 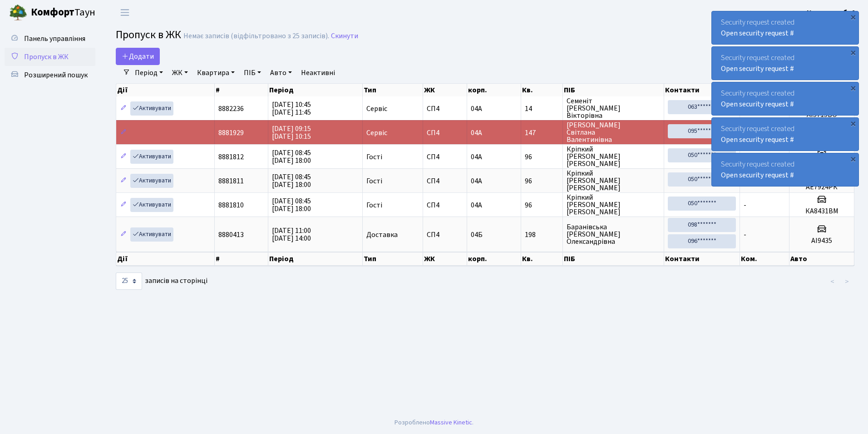 What do you see at coordinates (822, 241) in the screenshot?
I see `h5: AI9435` at bounding box center [822, 241].